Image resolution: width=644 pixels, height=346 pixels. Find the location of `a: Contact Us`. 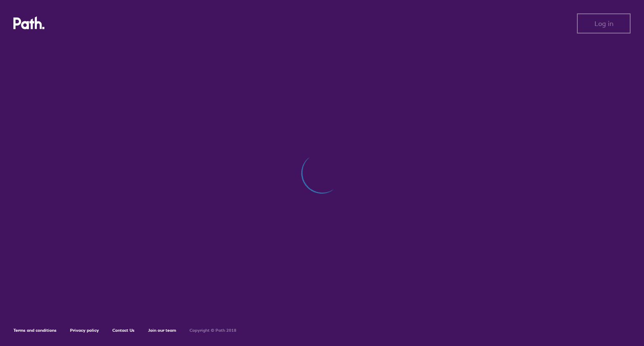

a: Contact Us is located at coordinates (123, 330).